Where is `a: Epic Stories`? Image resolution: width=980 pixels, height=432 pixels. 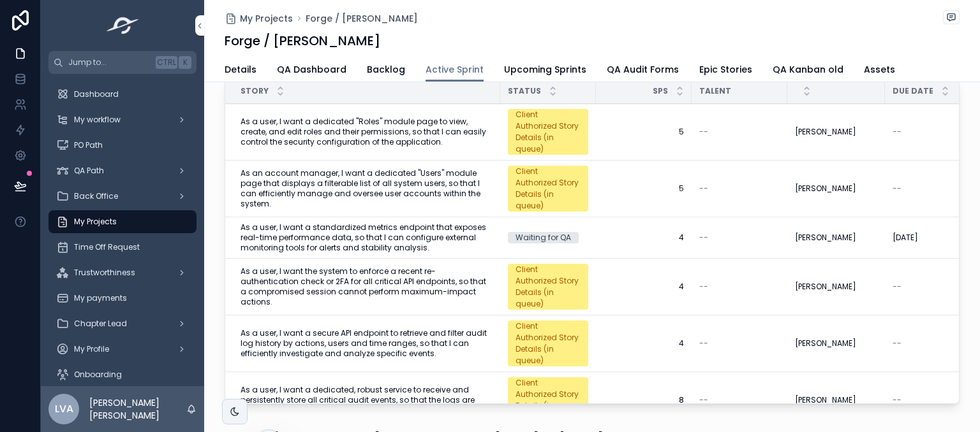 a: Epic Stories is located at coordinates (725, 71).